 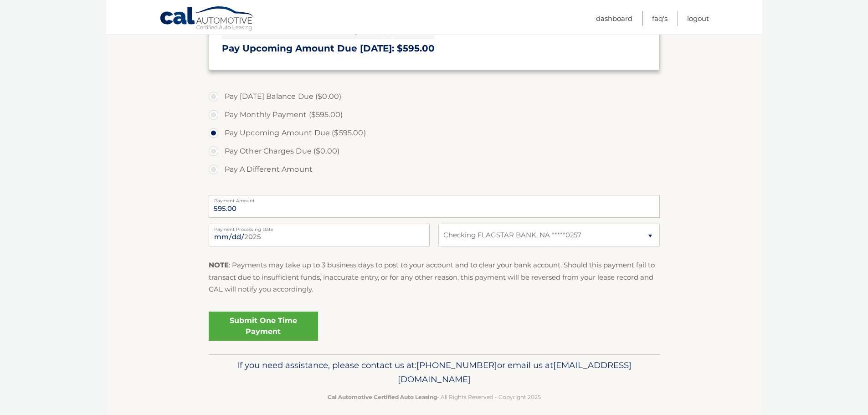 What do you see at coordinates (434, 115) in the screenshot?
I see `label: Pay Monthly Payment ($595.00)` at bounding box center [434, 115].